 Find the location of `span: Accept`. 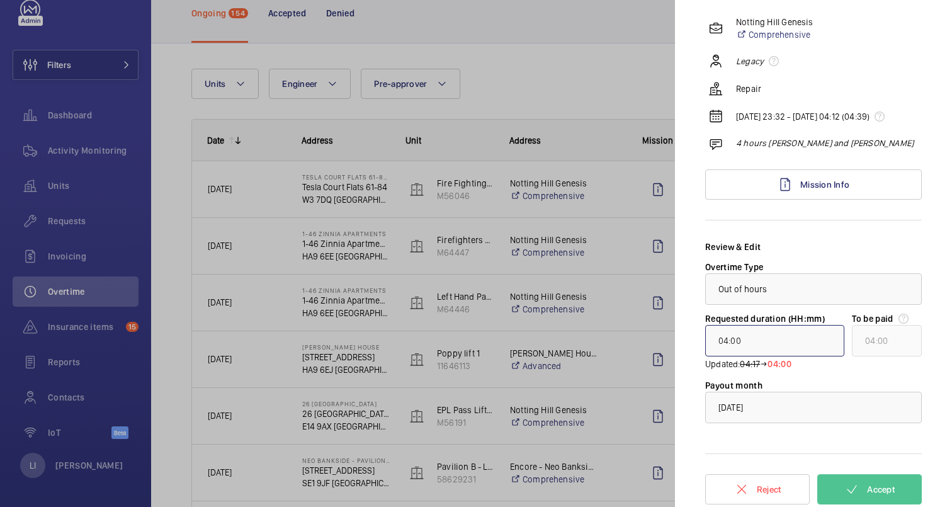

span: Accept is located at coordinates (881, 489).